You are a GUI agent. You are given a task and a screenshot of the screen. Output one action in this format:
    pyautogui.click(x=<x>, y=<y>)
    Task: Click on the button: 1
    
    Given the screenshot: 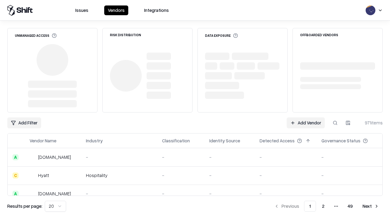 What is the action you would take?
    pyautogui.click(x=310, y=207)
    